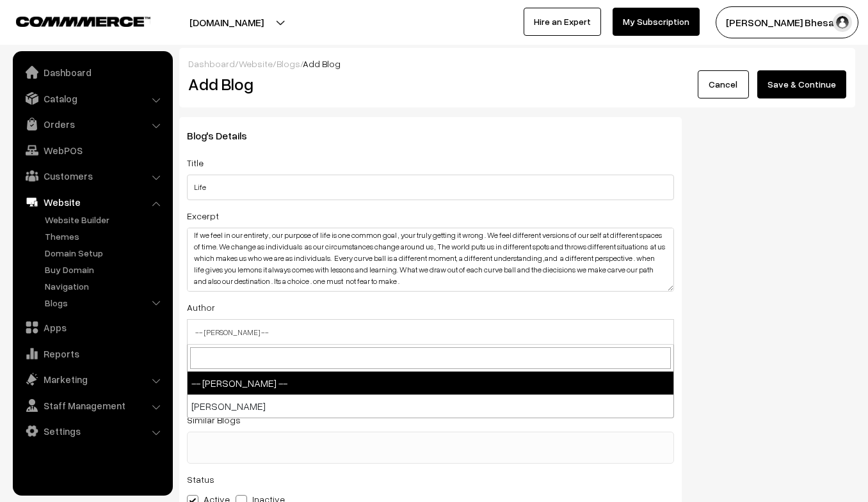 This screenshot has height=502, width=868. What do you see at coordinates (723, 84) in the screenshot?
I see `a: Cancel` at bounding box center [723, 84].